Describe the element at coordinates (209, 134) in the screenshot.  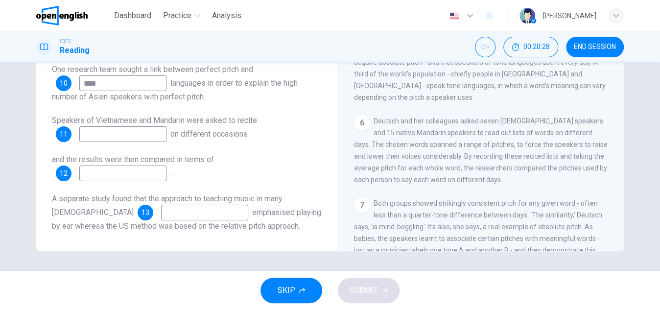
I see `span: on different occasions` at that location.